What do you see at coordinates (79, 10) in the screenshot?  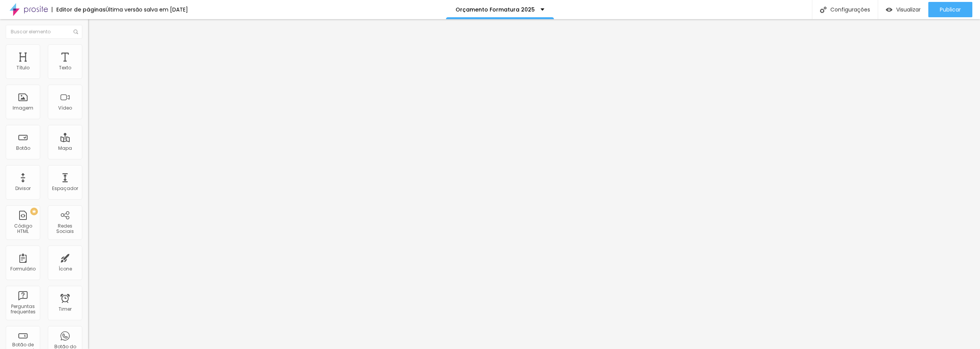 I see `div: Editor de páginas` at bounding box center [79, 10].